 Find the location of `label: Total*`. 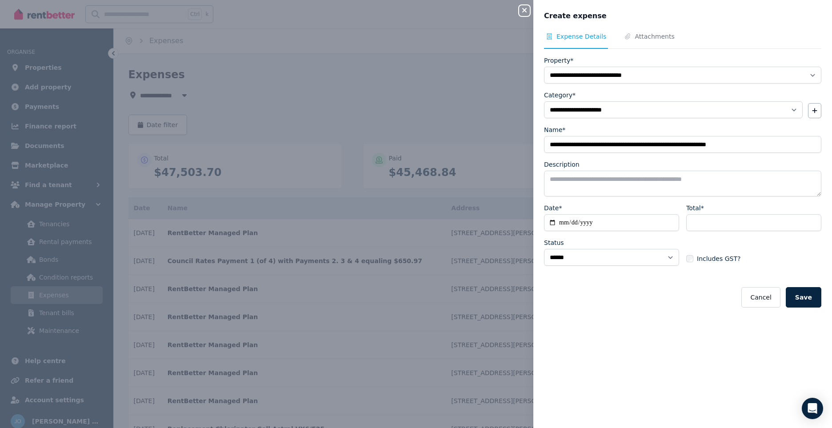

label: Total* is located at coordinates (695, 208).